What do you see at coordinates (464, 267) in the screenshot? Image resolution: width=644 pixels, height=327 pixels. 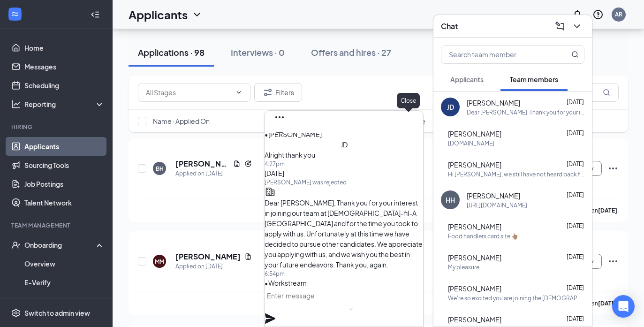 I see `div: My pleasure` at bounding box center [464, 267].